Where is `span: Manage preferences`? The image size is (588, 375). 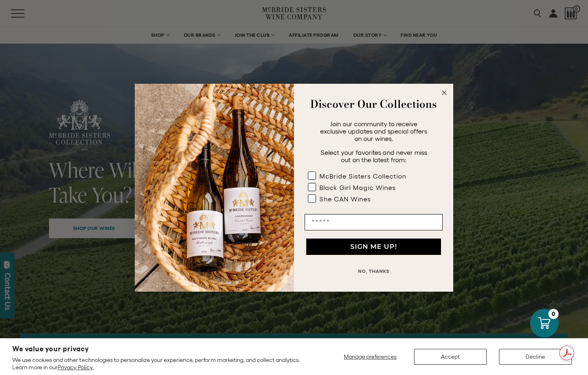
span: Manage preferences is located at coordinates (370, 356).